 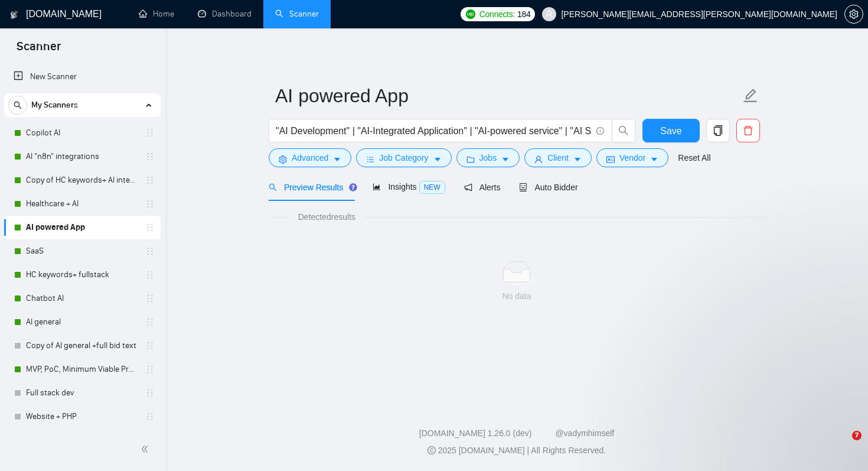 What do you see at coordinates (297, 13) in the screenshot?
I see `a: searchScanner` at bounding box center [297, 13].